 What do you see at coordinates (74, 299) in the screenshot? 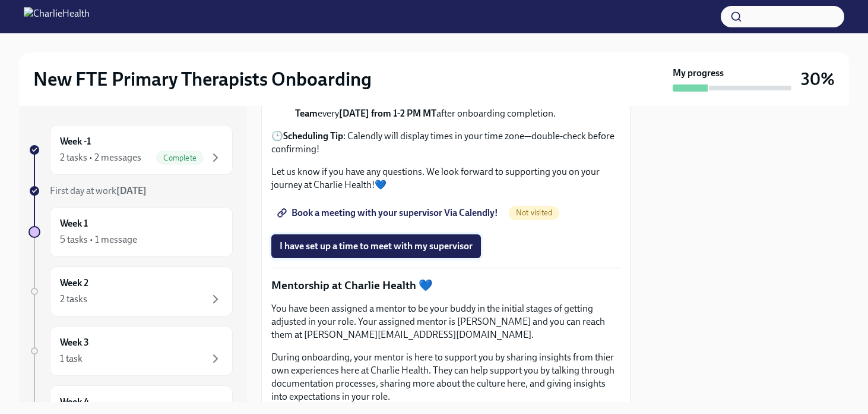
I see `div: 2 tasks` at bounding box center [74, 299].